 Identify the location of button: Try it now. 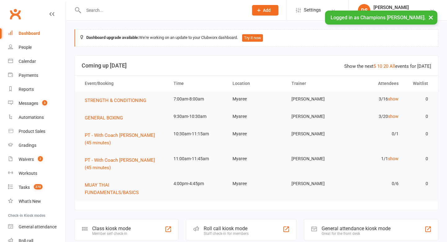
(252, 38).